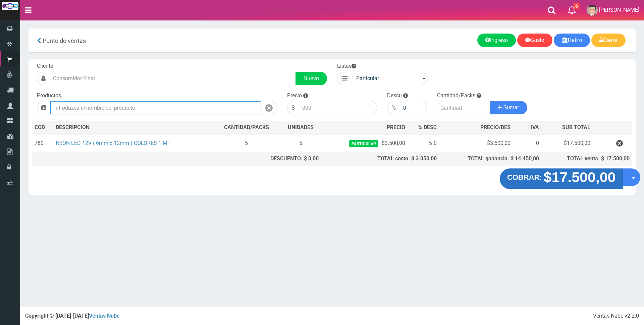  I want to click on a: Retiro, so click(573, 40).